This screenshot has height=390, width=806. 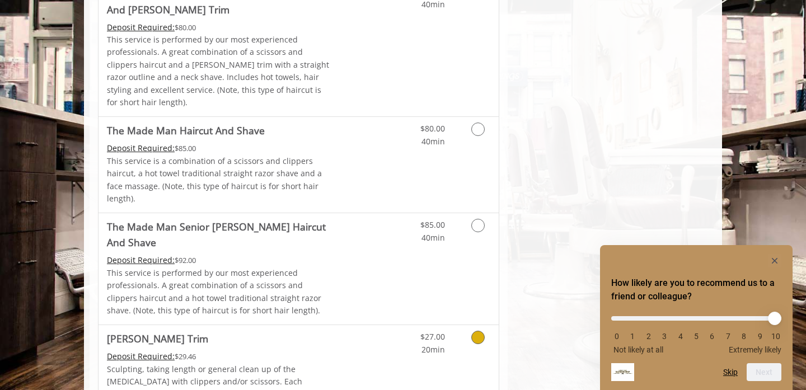 I want to click on li: 7, so click(x=728, y=336).